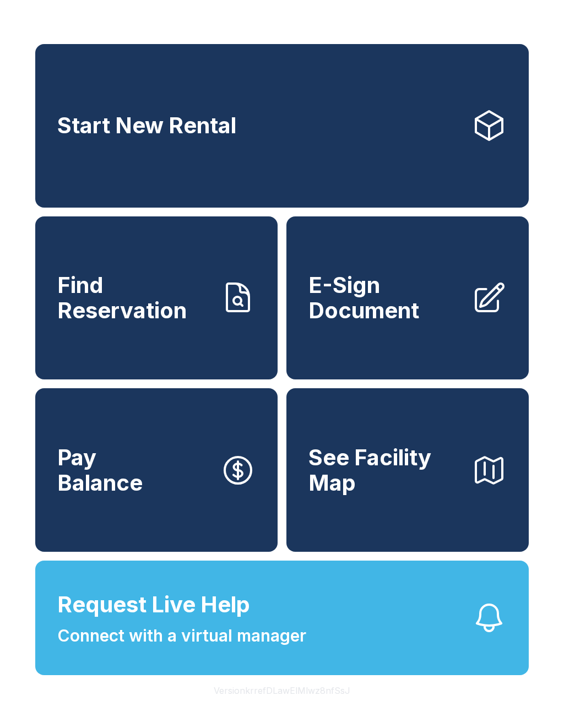 The width and height of the screenshot is (564, 728). Describe the element at coordinates (408, 298) in the screenshot. I see `a: E-Sign Document` at that location.